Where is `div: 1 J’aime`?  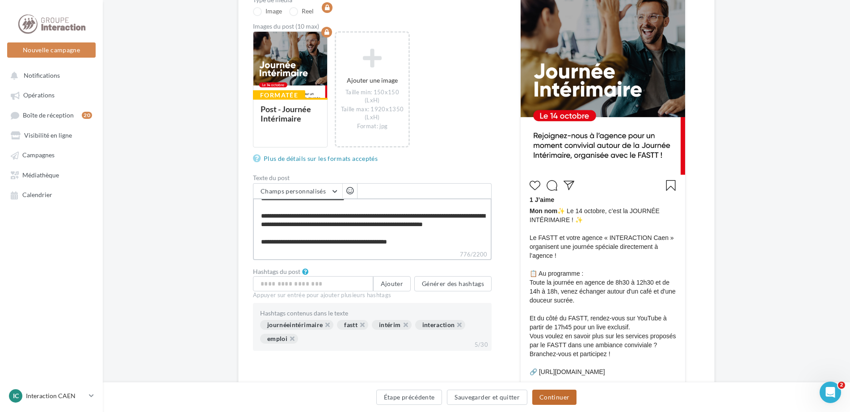 div: 1 J’aime is located at coordinates (603, 201).